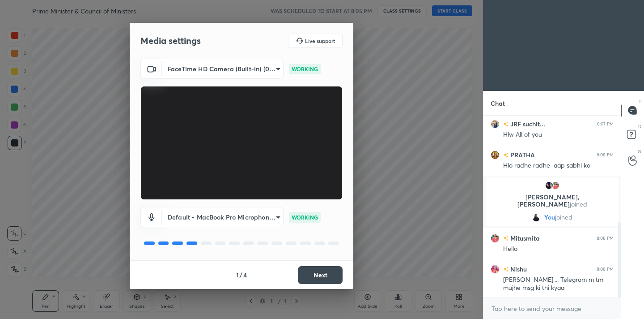 The width and height of the screenshot is (644, 319). Describe the element at coordinates (495, 155) in the screenshot. I see `img: edc174d7805b4dd5a2abb28d97e42210.jpg` at that location.